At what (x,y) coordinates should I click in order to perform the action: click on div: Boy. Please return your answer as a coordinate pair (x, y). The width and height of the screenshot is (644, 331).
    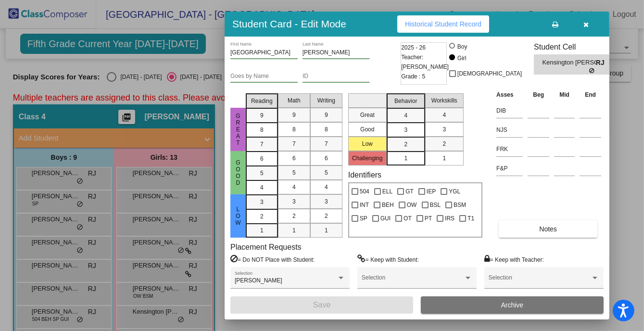
    Looking at the image, I should click on (462, 47).